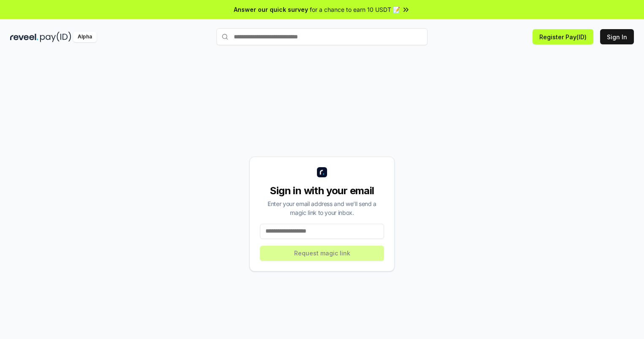 This screenshot has height=339, width=644. Describe the element at coordinates (563, 37) in the screenshot. I see `button: Register Pay(ID)` at that location.